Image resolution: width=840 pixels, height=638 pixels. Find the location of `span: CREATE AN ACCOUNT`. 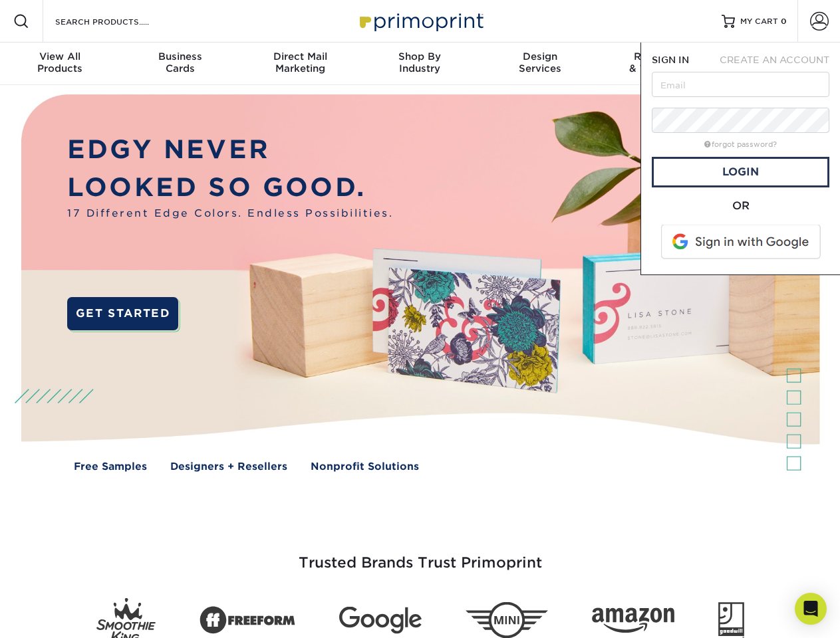

span: CREATE AN ACCOUNT is located at coordinates (774, 59).